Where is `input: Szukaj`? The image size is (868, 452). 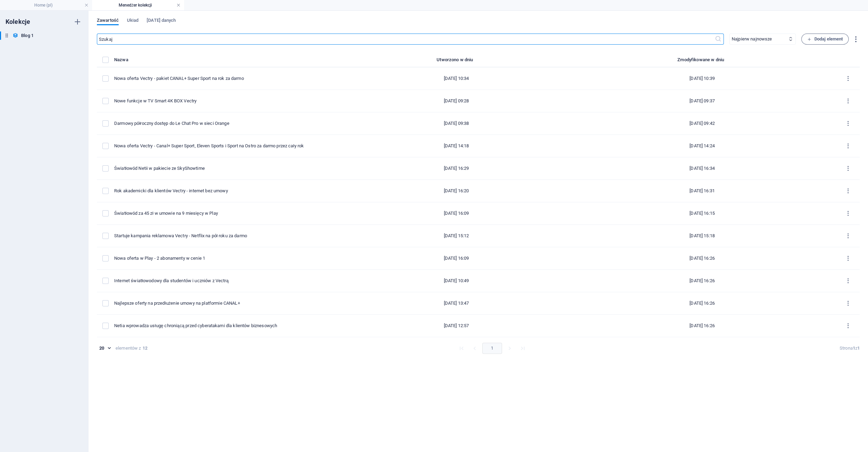
input: Szukaj is located at coordinates (406, 39).